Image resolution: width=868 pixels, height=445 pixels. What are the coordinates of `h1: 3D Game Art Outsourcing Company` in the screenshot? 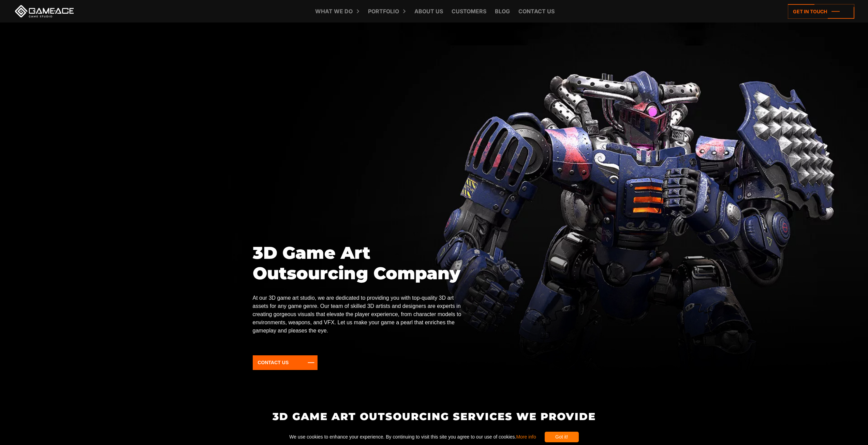 It's located at (362, 263).